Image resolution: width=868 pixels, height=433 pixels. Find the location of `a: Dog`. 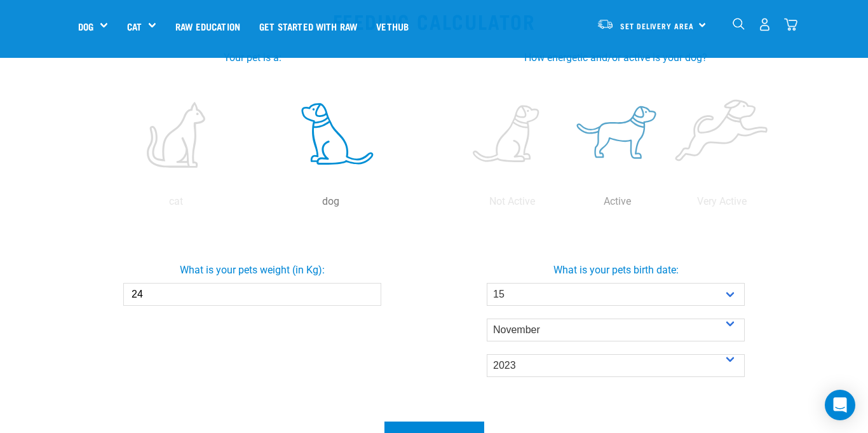

a: Dog is located at coordinates (86, 26).